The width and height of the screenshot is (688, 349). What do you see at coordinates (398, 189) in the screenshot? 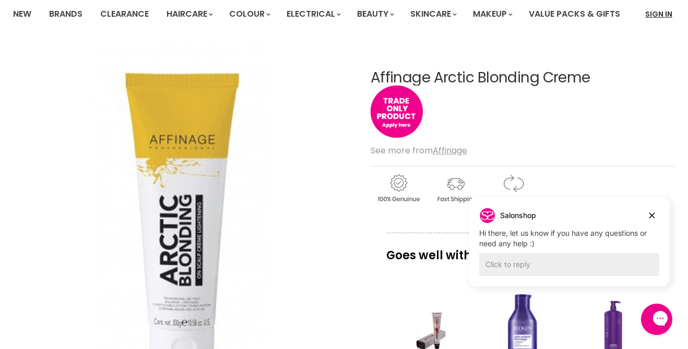
I see `img: genuine.gif` at bounding box center [398, 189].